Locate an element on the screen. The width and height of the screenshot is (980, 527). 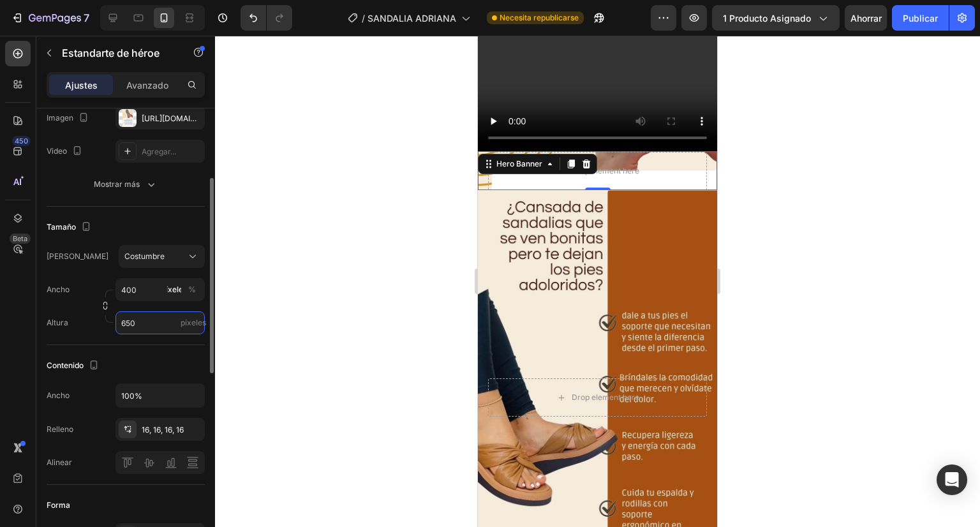
font: Video is located at coordinates (57, 150).